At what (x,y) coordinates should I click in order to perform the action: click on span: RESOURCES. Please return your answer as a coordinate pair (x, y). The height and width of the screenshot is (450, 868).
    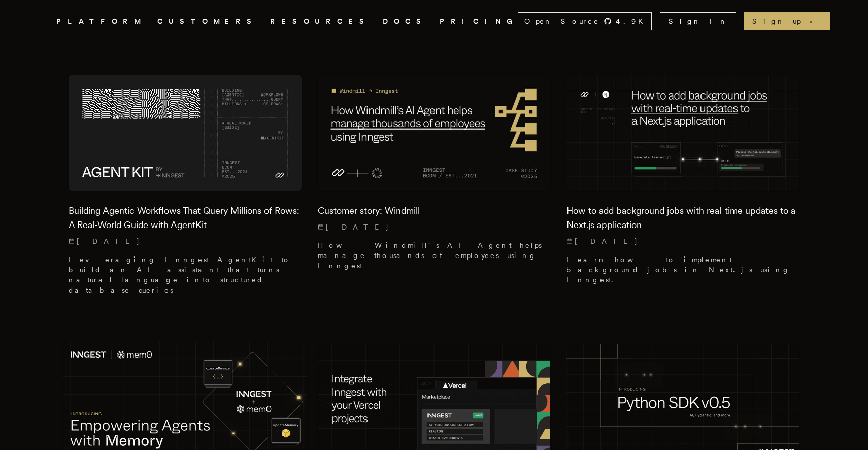
    Looking at the image, I should click on (320, 21).